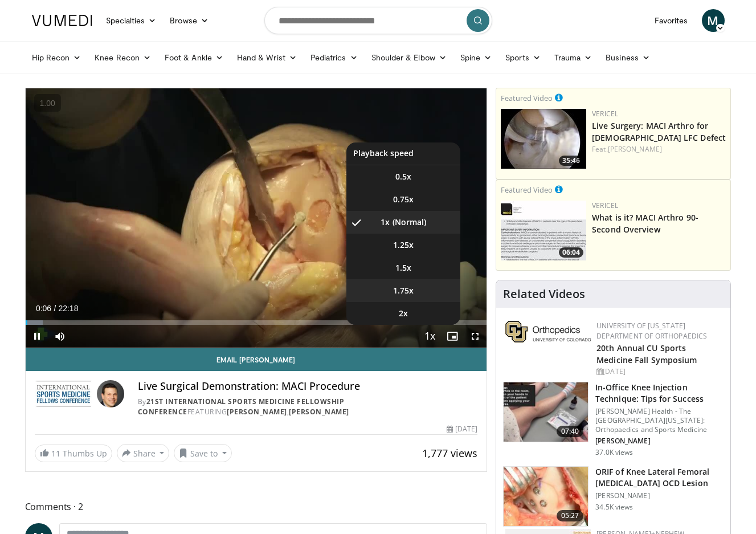 This screenshot has width=756, height=534. I want to click on img: aa6cc8ed-3dbf-4b6a-8d82-4a06f68b6688.150x105_q85_crop-smart_upscale.jpg, so click(543, 230).